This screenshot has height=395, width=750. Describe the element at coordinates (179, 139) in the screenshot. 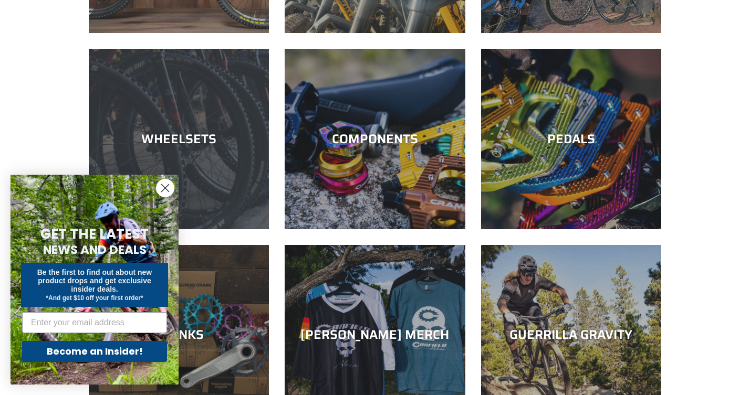

I see `div: WHEELSETS` at that location.